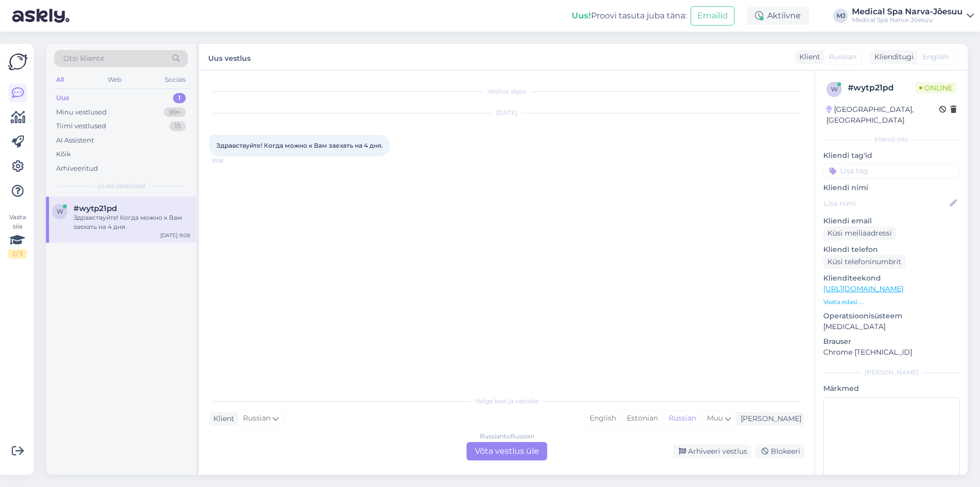 This screenshot has width=980, height=487. Describe the element at coordinates (81, 127) in the screenshot. I see `div: Tiimi vestlused` at that location.